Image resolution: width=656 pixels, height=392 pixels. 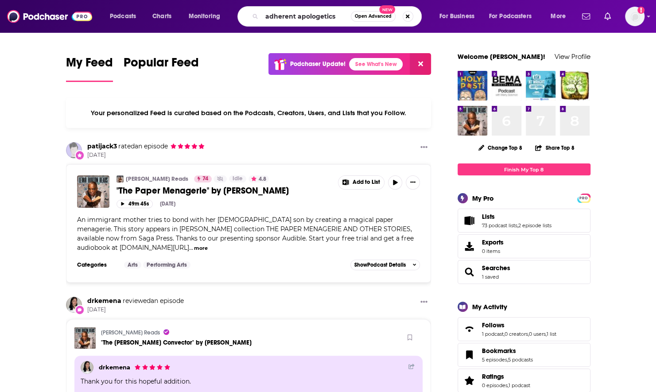 I want to click on a: "The Toynbee Convector" by Ray Bradbury, so click(x=85, y=338).